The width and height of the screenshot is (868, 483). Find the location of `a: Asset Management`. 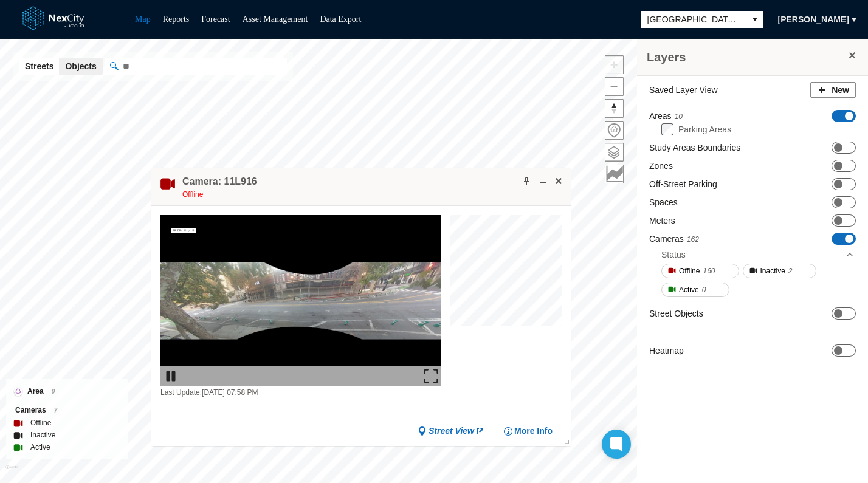

a: Asset Management is located at coordinates (275, 19).